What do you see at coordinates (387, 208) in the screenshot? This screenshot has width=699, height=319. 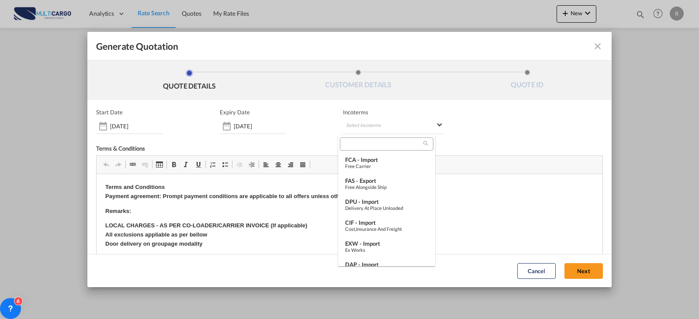 I see `div: Delivery at Place Unloaded` at bounding box center [387, 208].